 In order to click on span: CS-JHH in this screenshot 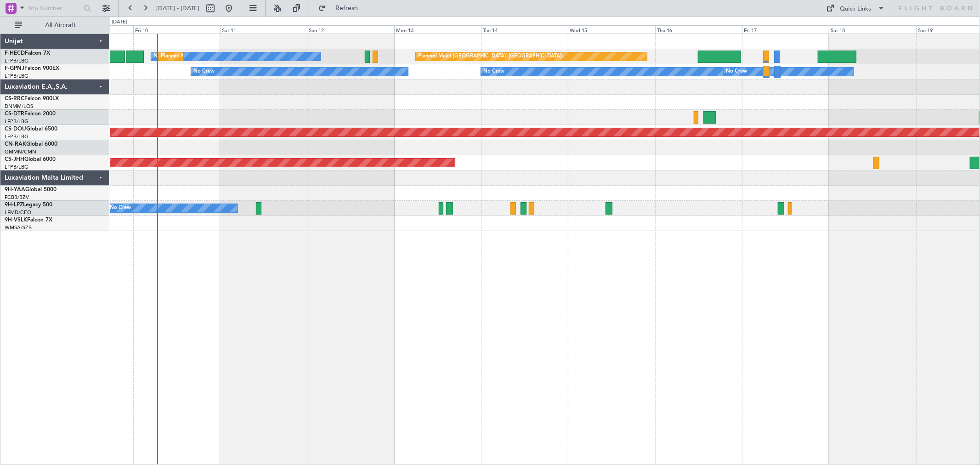, I will do `click(14, 159)`.